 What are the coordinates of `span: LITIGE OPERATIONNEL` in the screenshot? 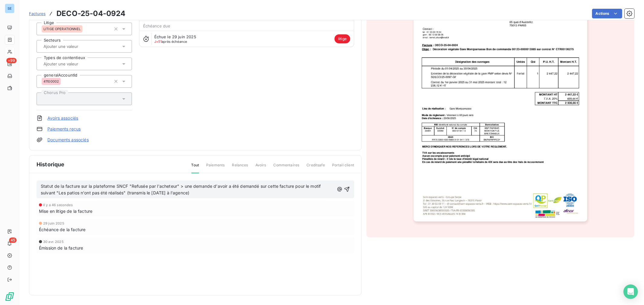 It's located at (62, 29).